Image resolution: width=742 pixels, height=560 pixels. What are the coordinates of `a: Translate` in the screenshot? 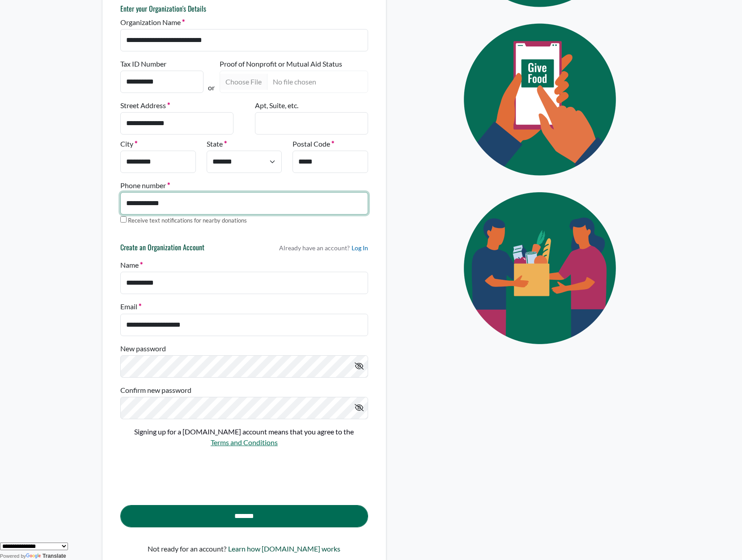 It's located at (46, 556).